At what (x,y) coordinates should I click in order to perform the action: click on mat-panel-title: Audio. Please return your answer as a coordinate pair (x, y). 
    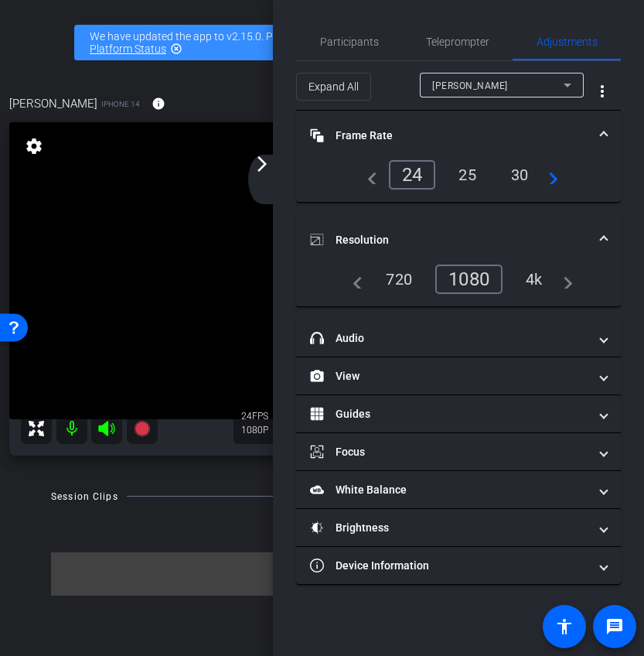
    Looking at the image, I should click on (449, 338).